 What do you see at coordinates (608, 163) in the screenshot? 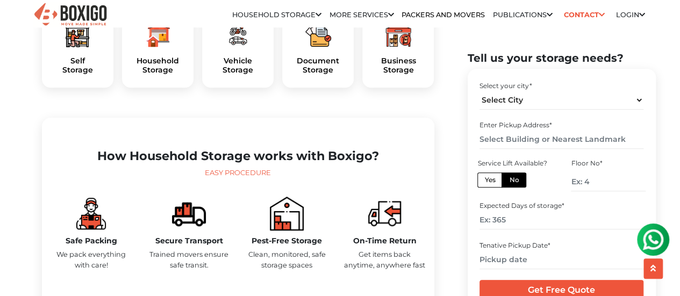
I see `div: Floor No` at bounding box center [608, 163].